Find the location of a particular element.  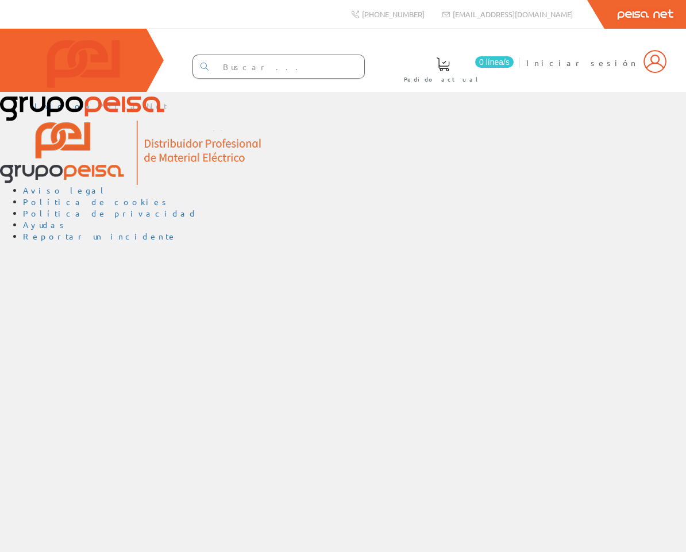

a: Política de cookies is located at coordinates (97, 202).